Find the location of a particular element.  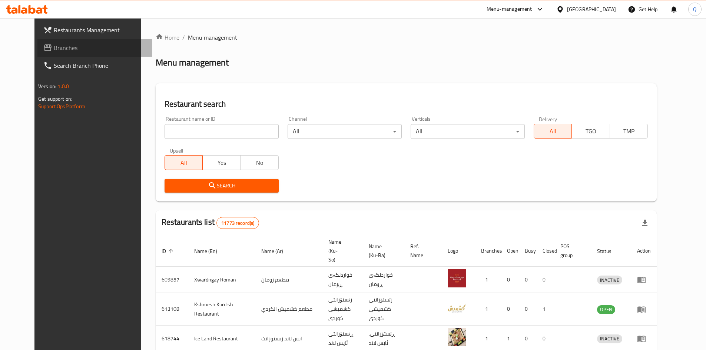

th: Open is located at coordinates (510, 251).